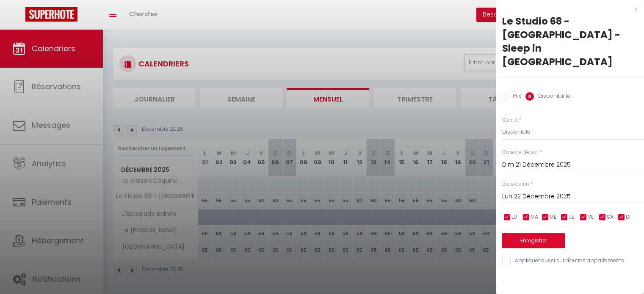 The height and width of the screenshot is (294, 644). Describe the element at coordinates (610, 217) in the screenshot. I see `span: SA` at that location.